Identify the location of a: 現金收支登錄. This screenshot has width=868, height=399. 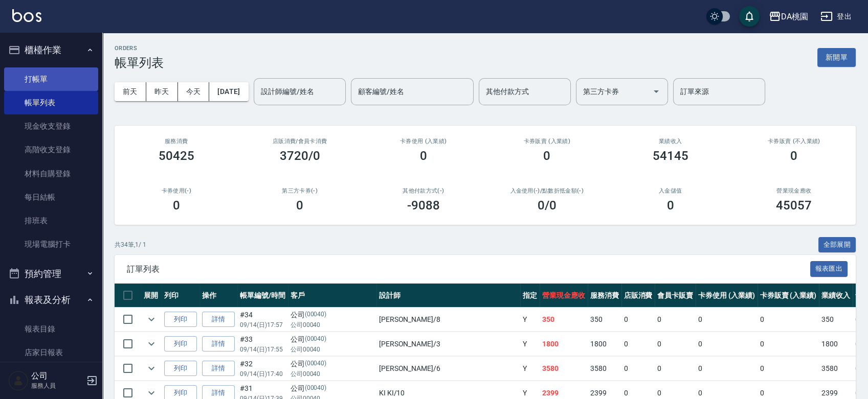
(52, 126).